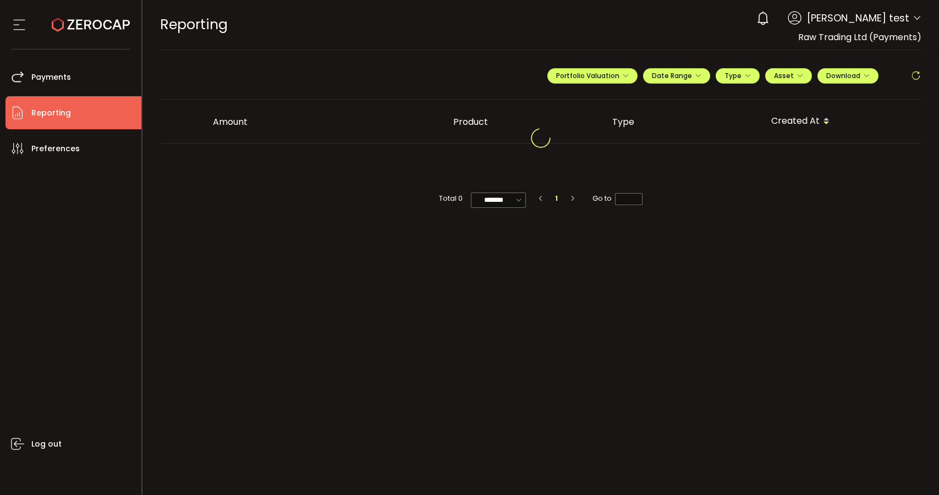 This screenshot has height=495, width=939. I want to click on span: Payments, so click(51, 77).